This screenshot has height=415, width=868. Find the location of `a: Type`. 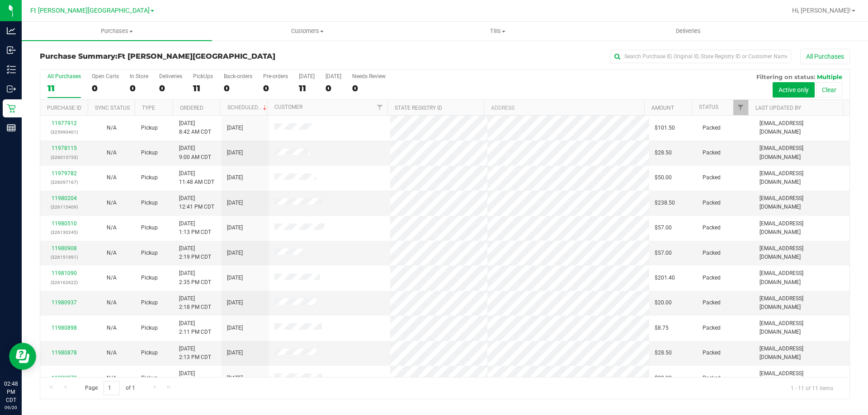

a: Type is located at coordinates (148, 108).